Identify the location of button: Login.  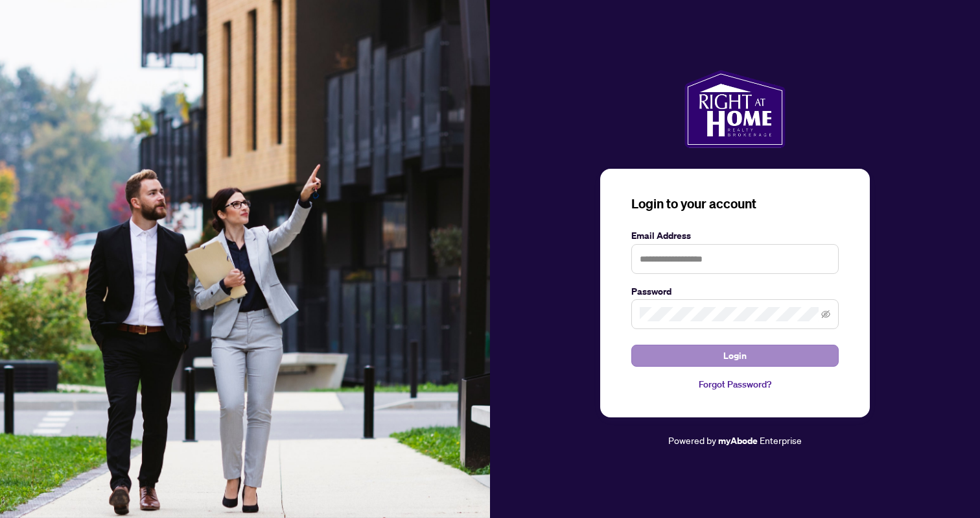
(735, 355).